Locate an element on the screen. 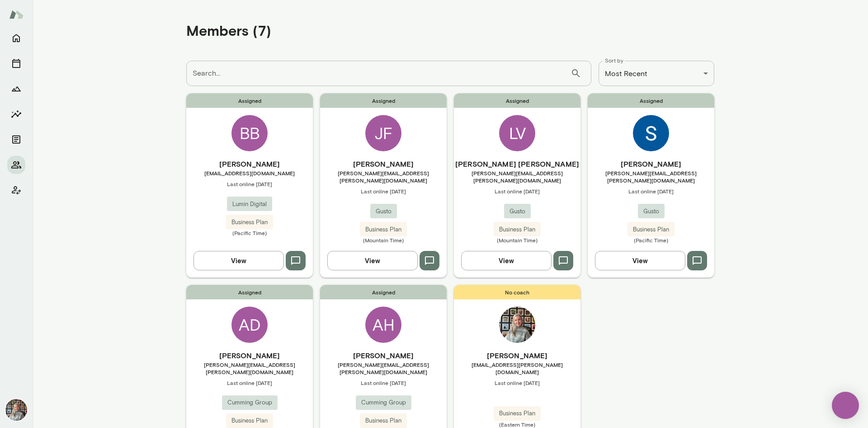 The image size is (868, 428). span: Lumin Digital is located at coordinates (250, 204).